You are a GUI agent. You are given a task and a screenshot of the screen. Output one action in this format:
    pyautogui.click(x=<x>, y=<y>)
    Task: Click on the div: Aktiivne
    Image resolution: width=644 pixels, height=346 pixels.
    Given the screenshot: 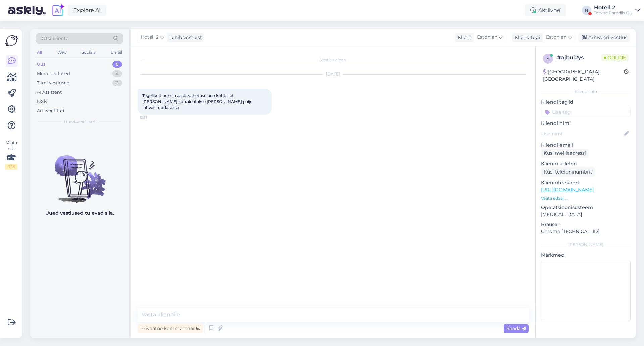 What is the action you would take?
    pyautogui.click(x=546, y=10)
    